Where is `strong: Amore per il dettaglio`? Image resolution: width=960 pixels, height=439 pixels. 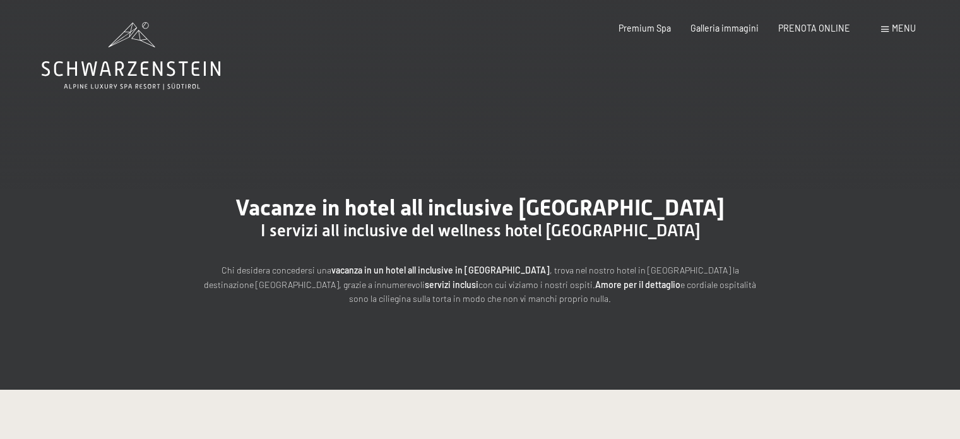
strong: Amore per il dettaglio is located at coordinates (637, 284).